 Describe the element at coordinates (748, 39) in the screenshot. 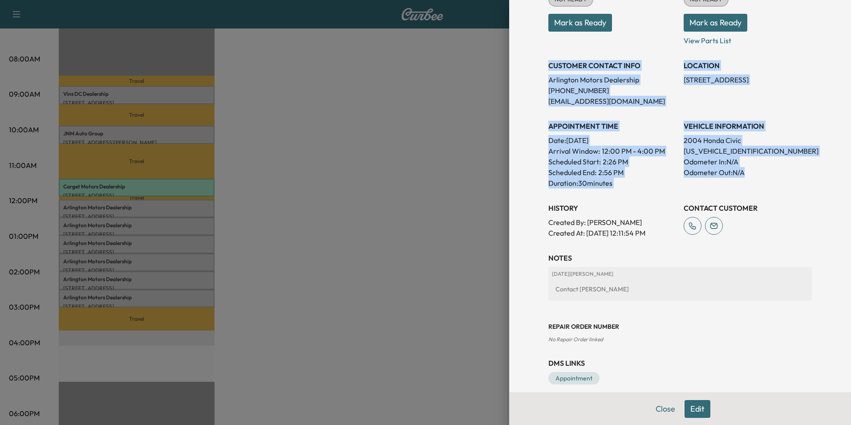

I see `p: View Parts List` at that location.